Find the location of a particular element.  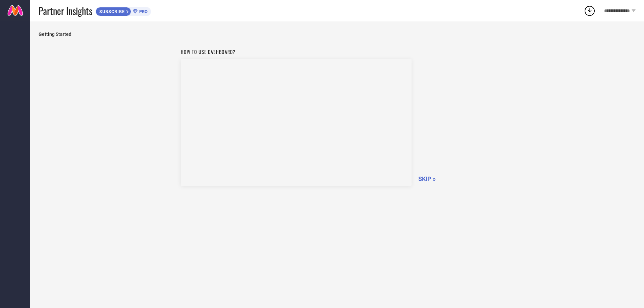

span: Getting Started is located at coordinates (337, 34).